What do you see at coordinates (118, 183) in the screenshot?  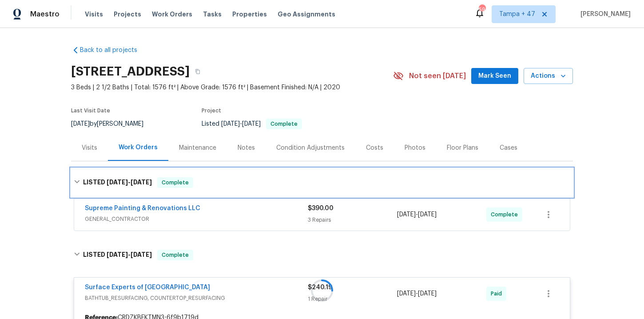 I see `h6: LISTED` at bounding box center [118, 183].